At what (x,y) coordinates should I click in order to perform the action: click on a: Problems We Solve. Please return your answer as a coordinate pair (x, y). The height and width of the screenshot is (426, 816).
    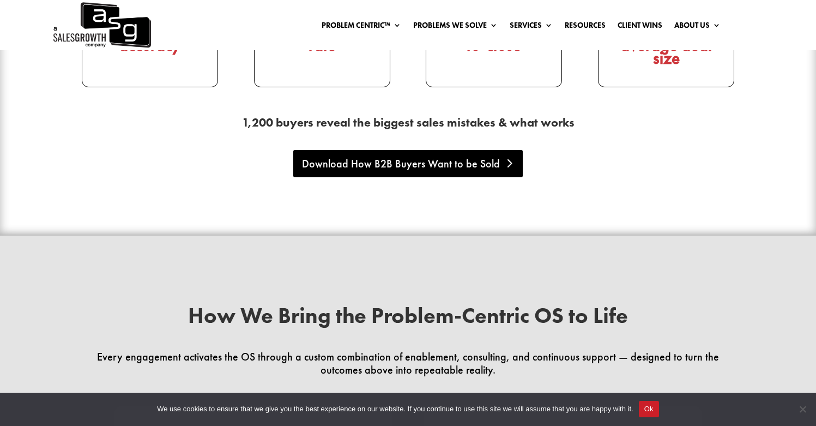
    Looking at the image, I should click on (455, 27).